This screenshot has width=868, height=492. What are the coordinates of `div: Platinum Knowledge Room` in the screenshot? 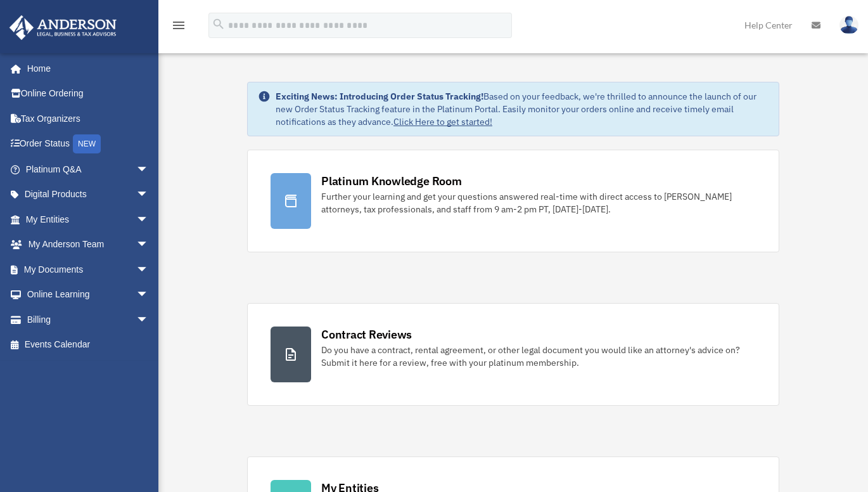 It's located at (392, 181).